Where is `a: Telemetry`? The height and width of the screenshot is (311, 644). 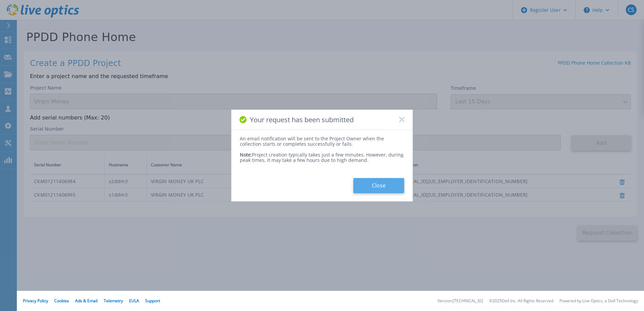
a: Telemetry is located at coordinates (113, 300).